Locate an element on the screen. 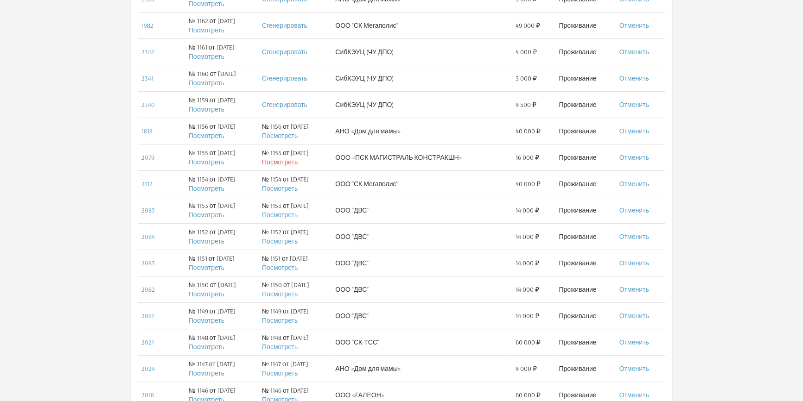  a: 2340 is located at coordinates (148, 105).